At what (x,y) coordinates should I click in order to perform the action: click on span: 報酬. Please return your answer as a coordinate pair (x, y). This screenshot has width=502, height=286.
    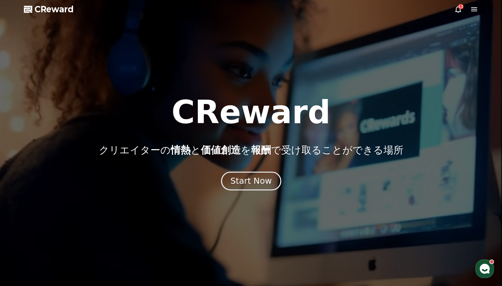
    Looking at the image, I should click on (261, 150).